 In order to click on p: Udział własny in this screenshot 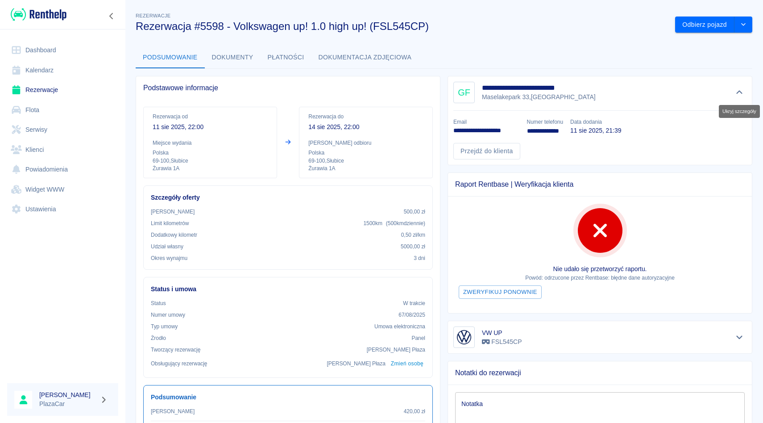, I will do `click(167, 246)`.